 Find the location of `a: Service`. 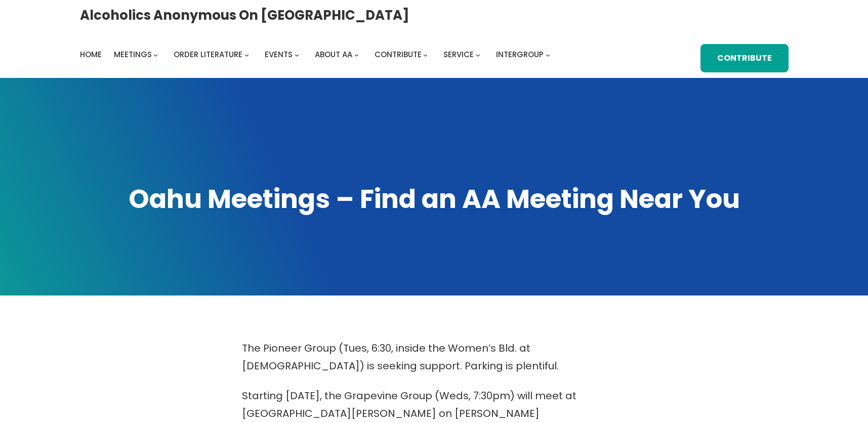

a: Service is located at coordinates (459, 55).